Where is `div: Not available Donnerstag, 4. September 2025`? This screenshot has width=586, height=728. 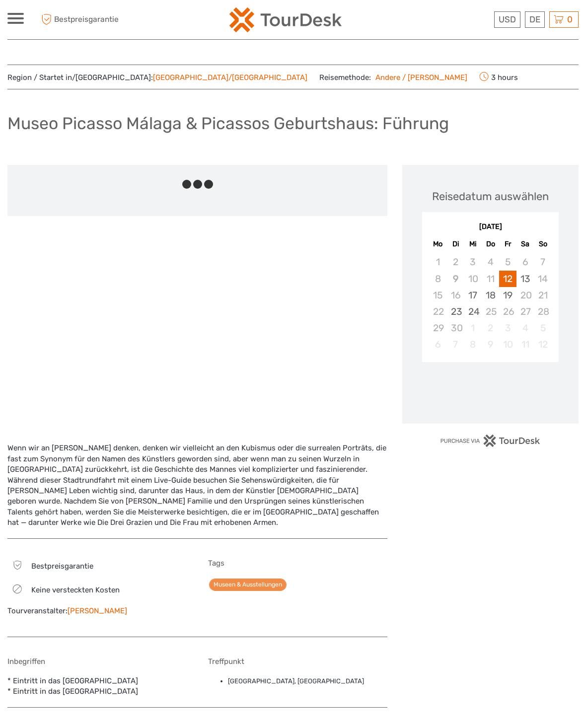 div: Not available Donnerstag, 4. September 2025 is located at coordinates (490, 262).